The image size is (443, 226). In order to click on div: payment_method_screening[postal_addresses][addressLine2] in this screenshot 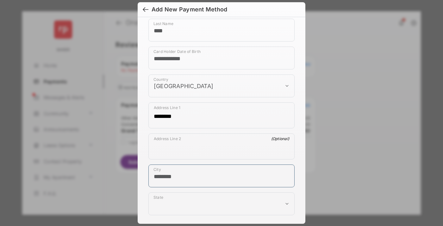, I will do `click(221, 146)`.